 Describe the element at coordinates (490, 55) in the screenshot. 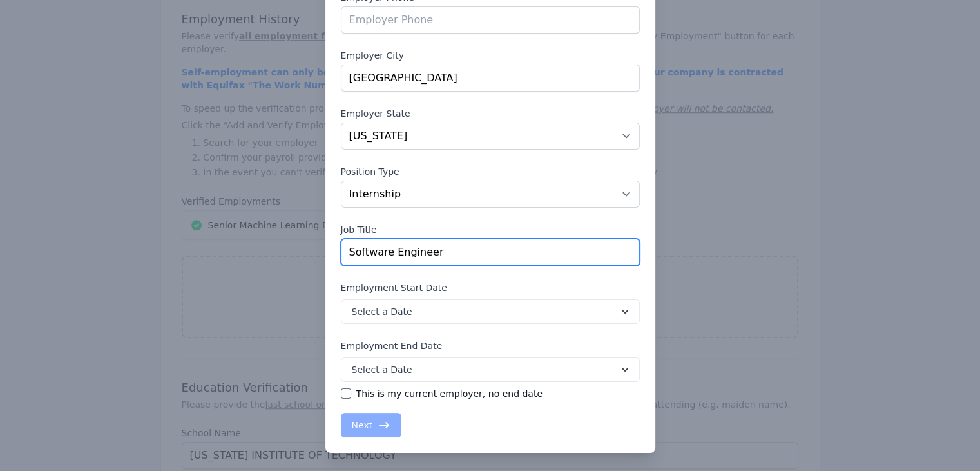

I see `label: Employer City` at that location.